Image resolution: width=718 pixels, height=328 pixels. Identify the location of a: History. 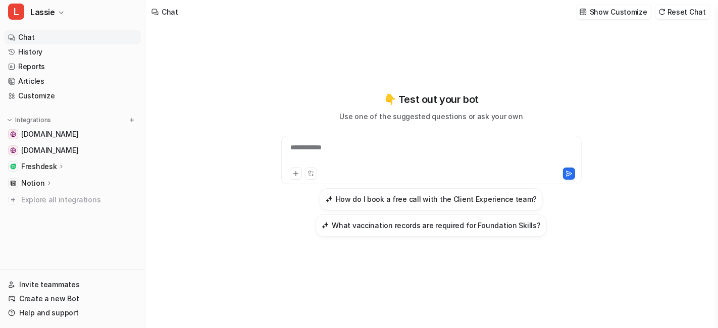
(72, 52).